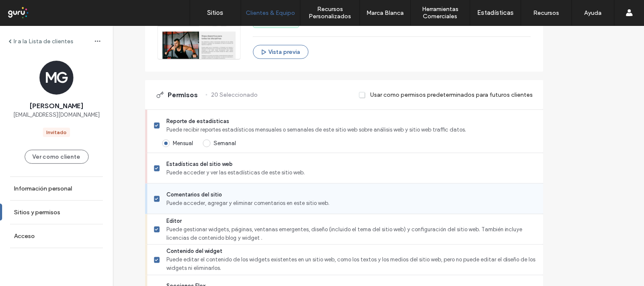 This screenshot has height=286, width=644. Describe the element at coordinates (351, 221) in the screenshot. I see `span: Editor` at that location.